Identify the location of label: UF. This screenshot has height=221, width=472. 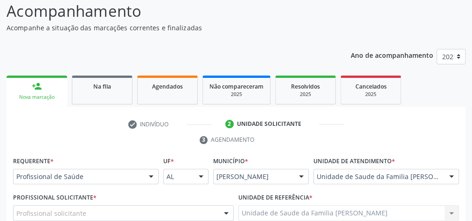
(168, 161).